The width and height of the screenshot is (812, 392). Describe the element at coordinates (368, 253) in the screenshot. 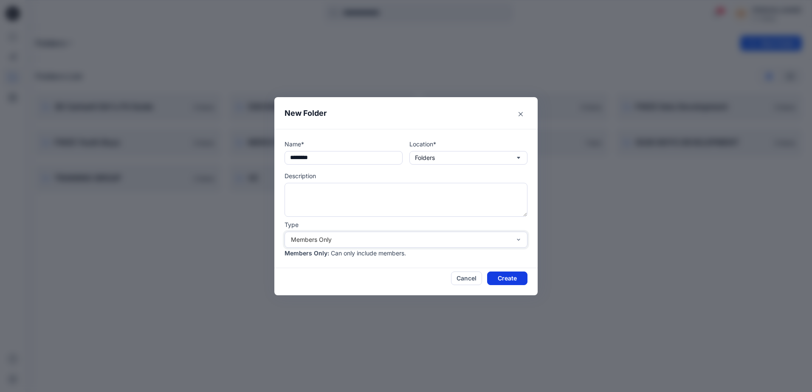

I see `p: Can only include members.` at that location.